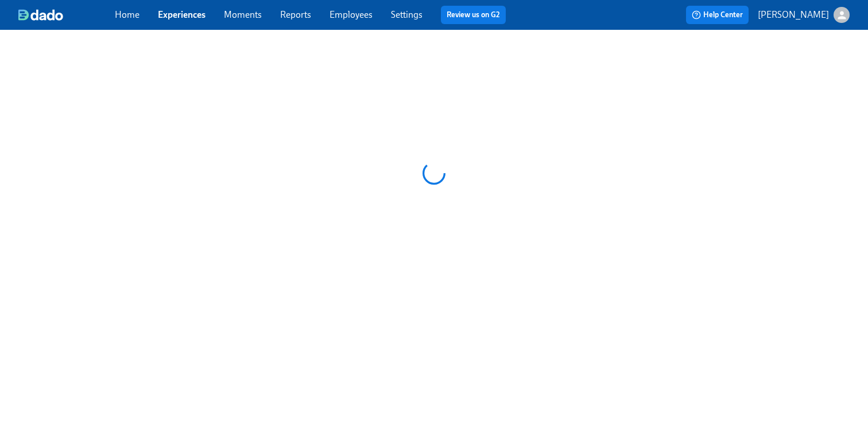 The width and height of the screenshot is (868, 425). Describe the element at coordinates (473, 15) in the screenshot. I see `a: Review us on G2` at that location.